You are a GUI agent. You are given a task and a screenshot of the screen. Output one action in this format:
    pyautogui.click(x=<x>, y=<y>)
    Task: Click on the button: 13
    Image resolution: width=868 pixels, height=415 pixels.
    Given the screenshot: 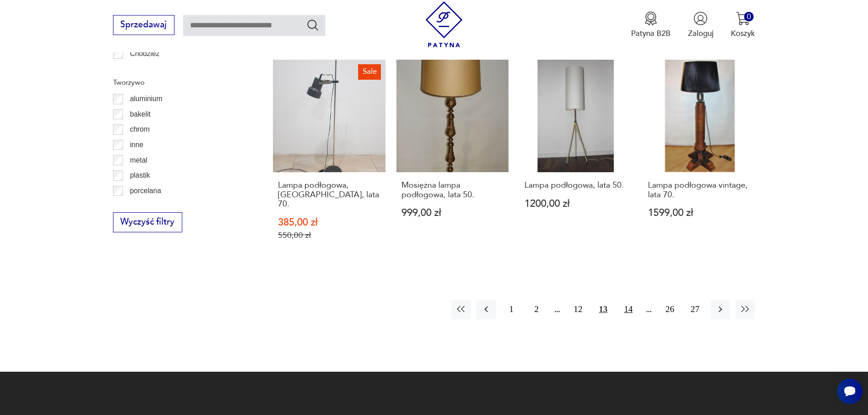 What is the action you would take?
    pyautogui.click(x=603, y=310)
    